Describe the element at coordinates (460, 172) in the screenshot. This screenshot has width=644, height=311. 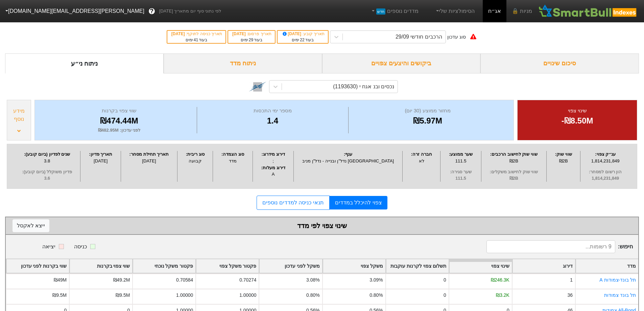
I see `span: שער סגירה :` at that location.